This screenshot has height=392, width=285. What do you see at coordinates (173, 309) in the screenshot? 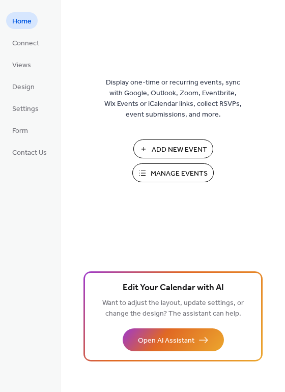
I see `span: Want to adjust the layout, update settings, or change the design? The assistant can help.` at bounding box center [173, 309].